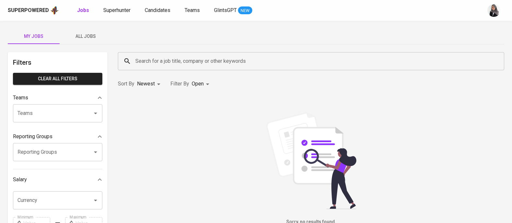 The image size is (512, 223). I want to click on img: file_searching.svg, so click(311, 161).